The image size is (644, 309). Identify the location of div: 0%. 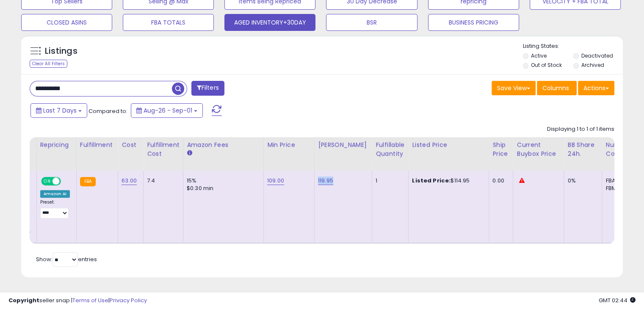
(581, 181).